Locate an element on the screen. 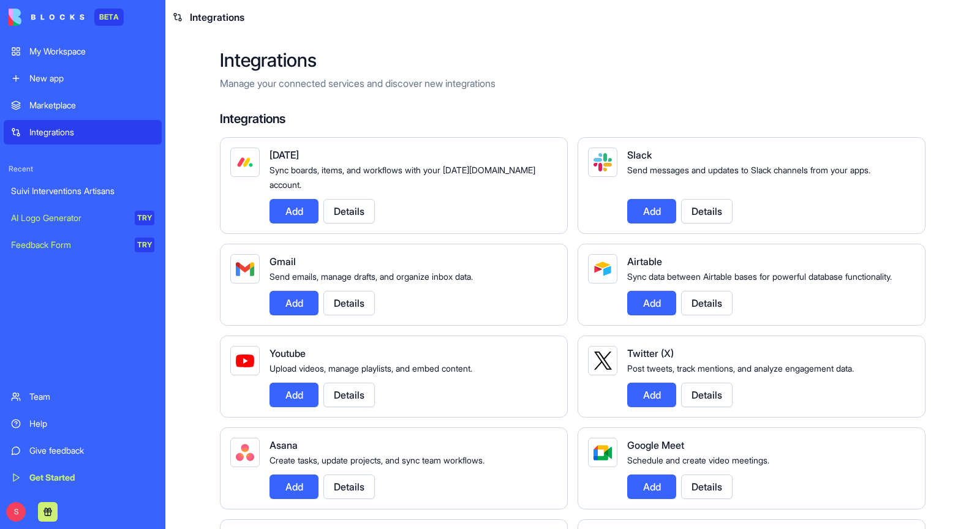 The width and height of the screenshot is (980, 529). span: Schedule and create video meetings. is located at coordinates (698, 460).